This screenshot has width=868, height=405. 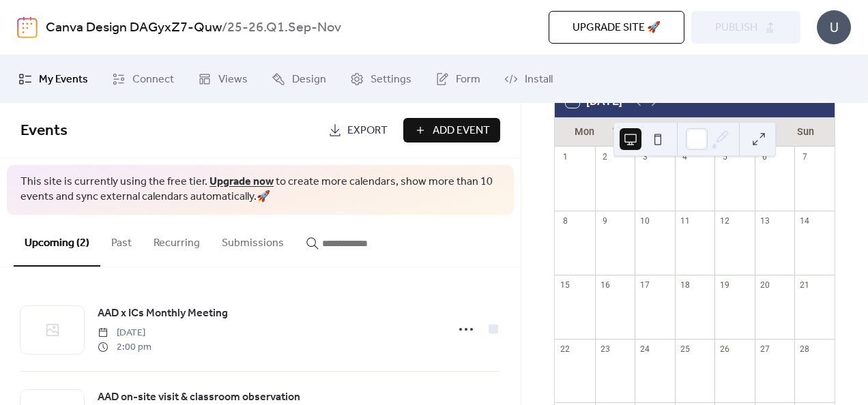 I want to click on div: U, so click(x=834, y=27).